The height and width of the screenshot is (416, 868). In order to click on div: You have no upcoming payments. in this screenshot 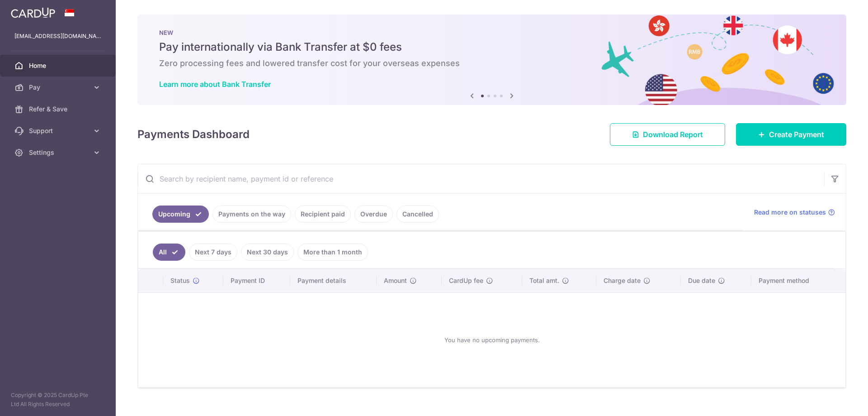, I will do `click(492, 340)`.